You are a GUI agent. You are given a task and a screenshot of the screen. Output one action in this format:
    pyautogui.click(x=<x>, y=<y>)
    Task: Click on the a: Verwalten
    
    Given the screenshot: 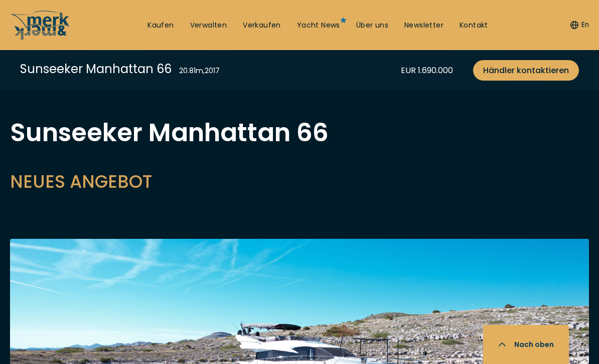 What is the action you would take?
    pyautogui.click(x=209, y=25)
    